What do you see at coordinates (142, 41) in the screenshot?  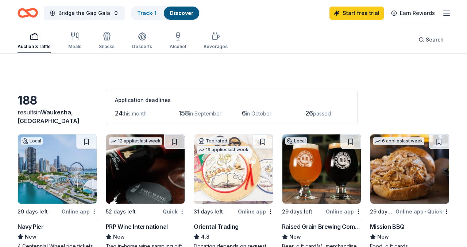 I see `button: Desserts` at bounding box center [142, 41].